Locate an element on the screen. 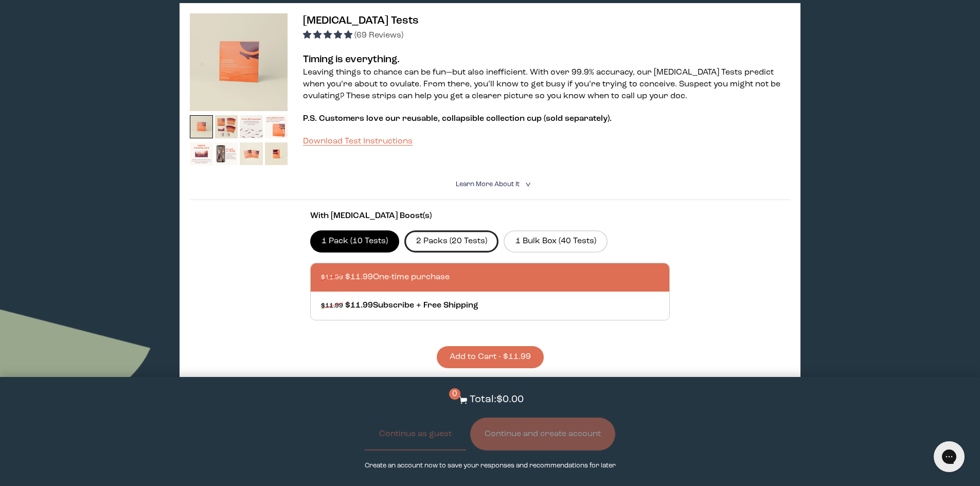 This screenshot has height=486, width=980. span: 4.96 stars is located at coordinates (329, 35).